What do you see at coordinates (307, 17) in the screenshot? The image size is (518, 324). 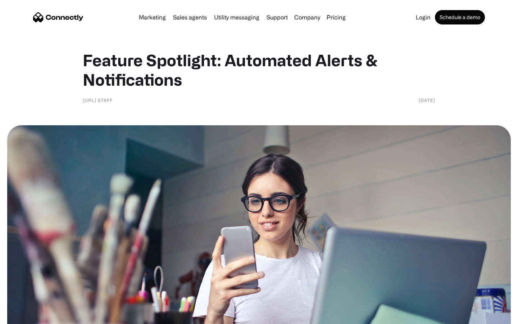 I see `div: Company` at bounding box center [307, 17].